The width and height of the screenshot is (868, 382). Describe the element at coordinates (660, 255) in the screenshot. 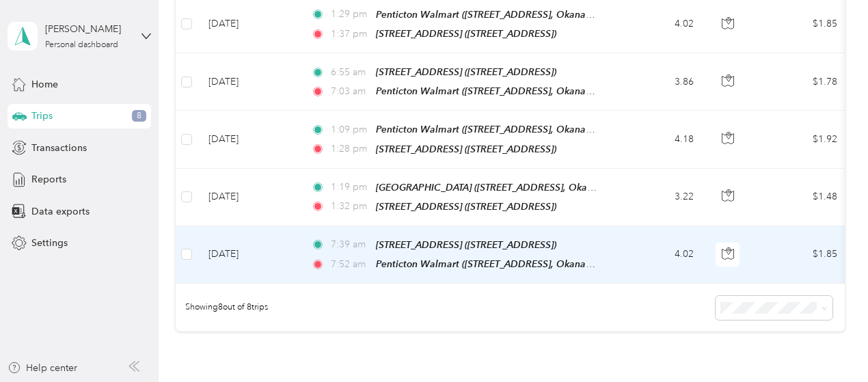

I see `td: 4.02` at that location.